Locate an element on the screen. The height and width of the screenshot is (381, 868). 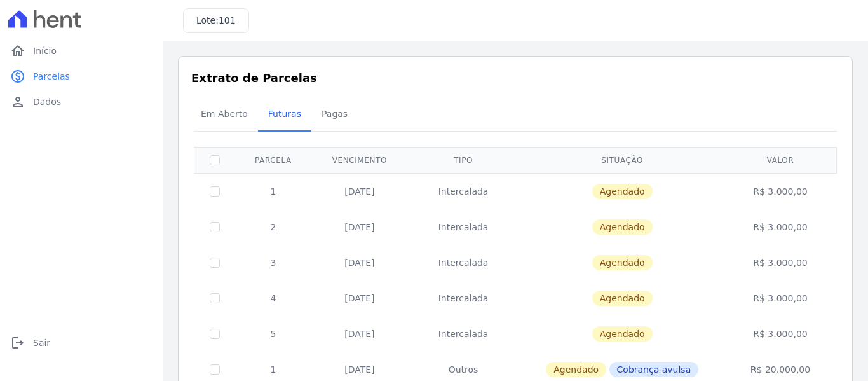
span: Futuras is located at coordinates (284, 113).